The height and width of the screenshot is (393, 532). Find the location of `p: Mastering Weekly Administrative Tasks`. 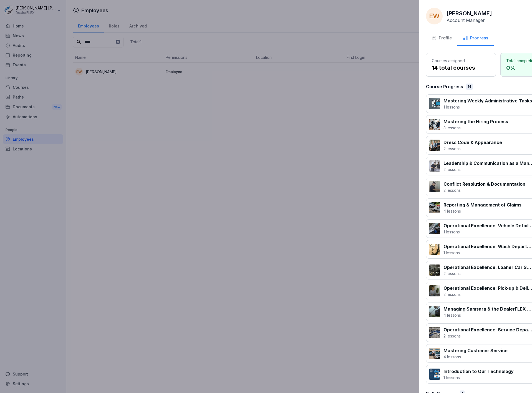

p: Mastering Weekly Administrative Tasks is located at coordinates (488, 101).